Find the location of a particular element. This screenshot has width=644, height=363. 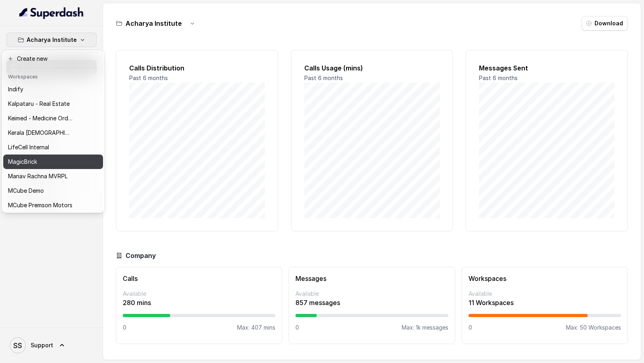

p: Keimed - Medicine Order Collection Demo is located at coordinates (40, 118).